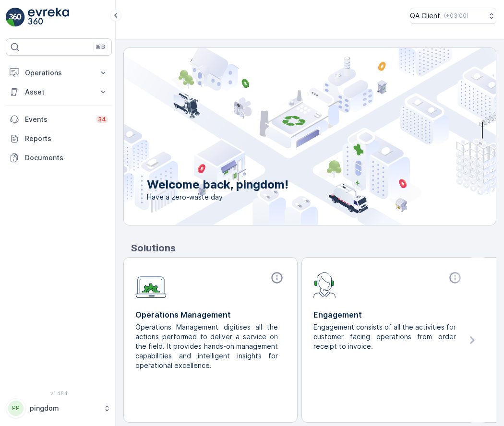 This screenshot has height=426, width=504. Describe the element at coordinates (58, 92) in the screenshot. I see `button: Asset` at that location.